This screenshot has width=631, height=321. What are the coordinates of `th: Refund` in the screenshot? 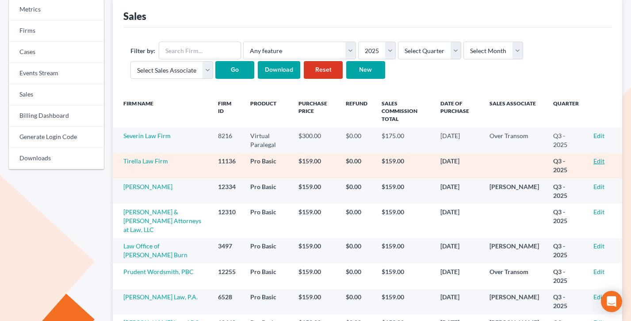 It's located at (357, 111).